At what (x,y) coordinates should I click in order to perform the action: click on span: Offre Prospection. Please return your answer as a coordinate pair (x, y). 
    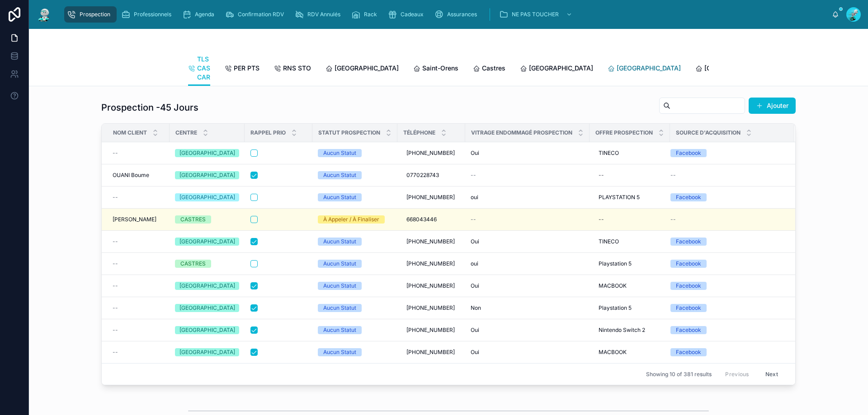
    Looking at the image, I should click on (624, 133).